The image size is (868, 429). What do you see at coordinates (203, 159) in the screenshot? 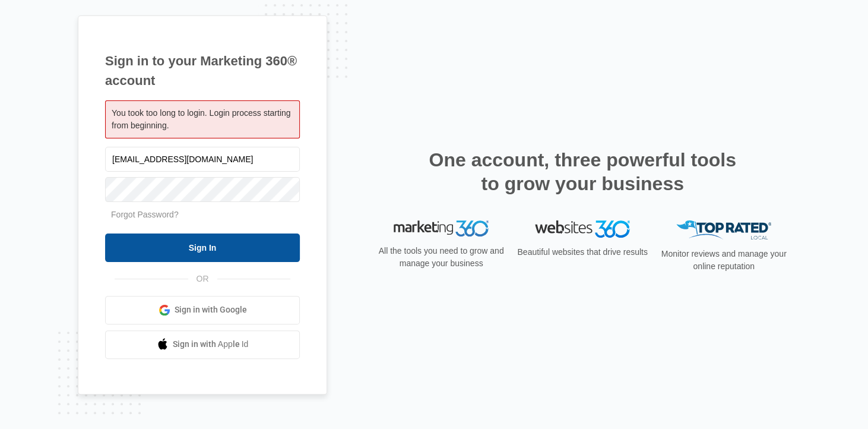
I see `input: Email` at bounding box center [203, 159].